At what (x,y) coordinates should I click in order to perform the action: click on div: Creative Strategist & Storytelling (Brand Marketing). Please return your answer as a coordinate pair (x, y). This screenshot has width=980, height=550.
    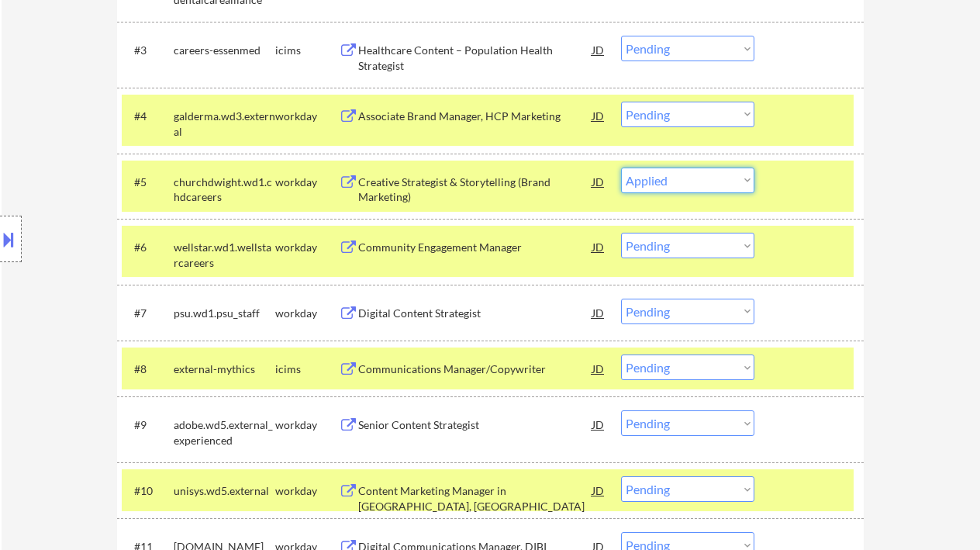
    Looking at the image, I should click on (476, 189).